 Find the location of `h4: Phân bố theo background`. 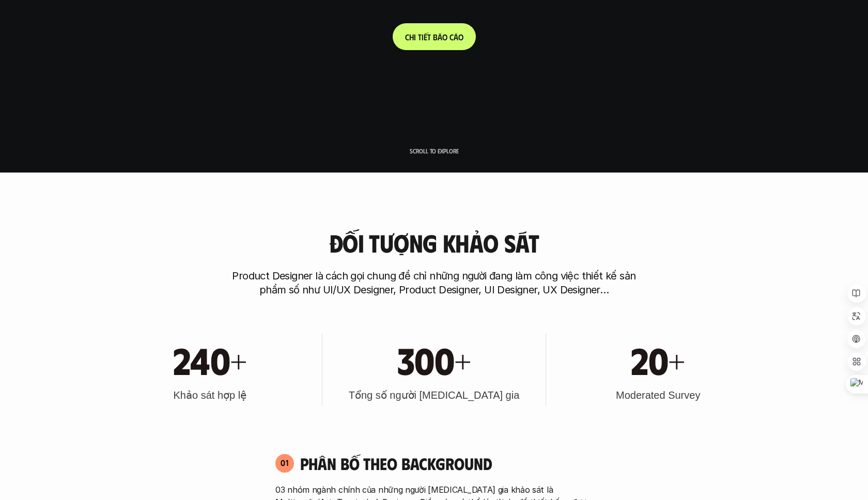

h4: Phân bố theo background is located at coordinates (447, 463).